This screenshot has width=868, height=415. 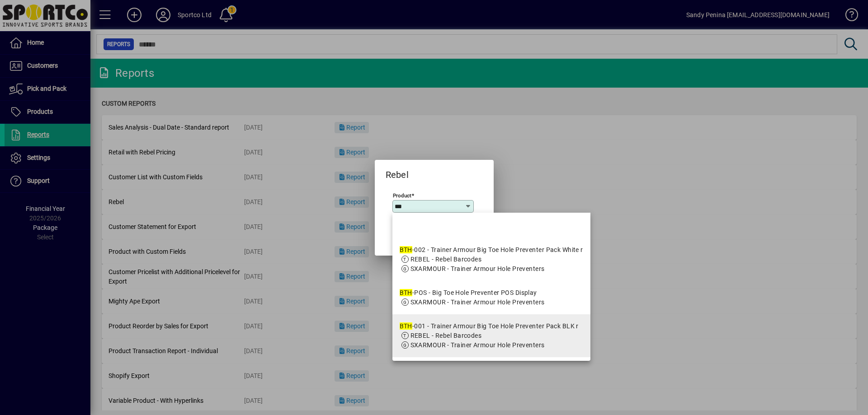 I want to click on mat-option: BTH-002 - Trainer Armour Big Toe Hole Preventer Pack White r, so click(x=491, y=259).